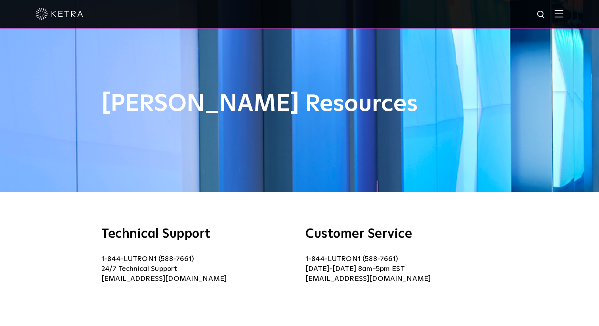 The height and width of the screenshot is (326, 599). What do you see at coordinates (59, 14) in the screenshot?
I see `img: ketra-logo-2019-white` at bounding box center [59, 14].